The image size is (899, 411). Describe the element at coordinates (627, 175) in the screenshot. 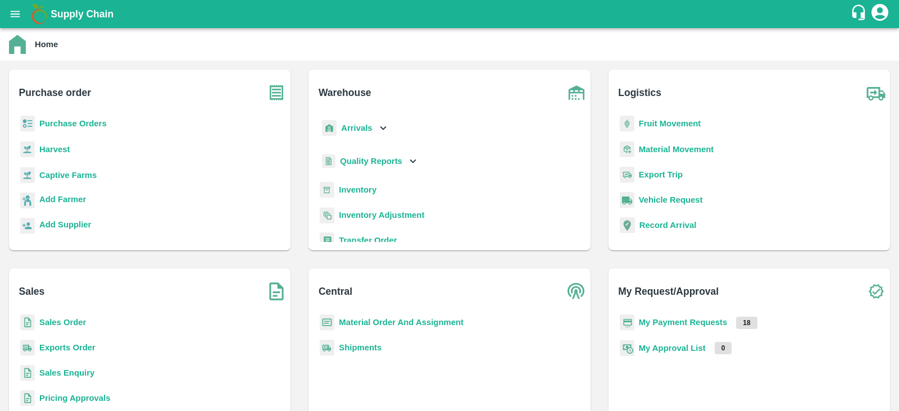

I see `img: delivery` at that location.